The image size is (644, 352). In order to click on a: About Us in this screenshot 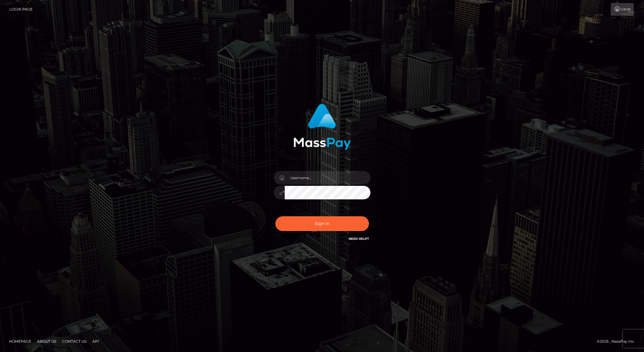, I will do `click(47, 341)`.